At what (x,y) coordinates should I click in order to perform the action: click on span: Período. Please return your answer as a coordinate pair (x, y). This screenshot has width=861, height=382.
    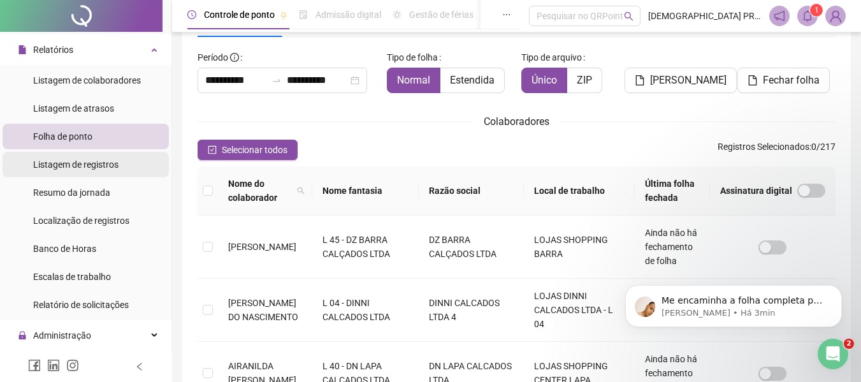
    Looking at the image, I should click on (213, 57).